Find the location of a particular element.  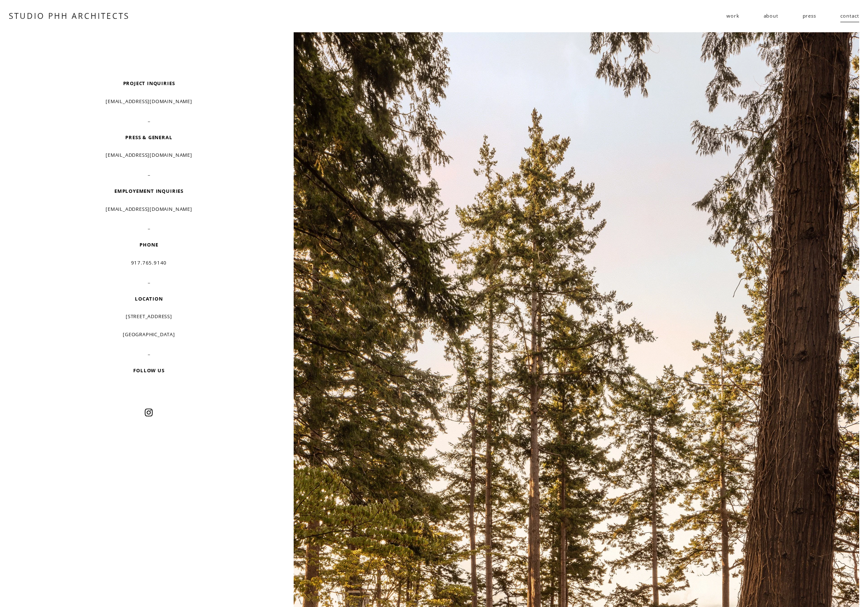

strong: FOLLOW US is located at coordinates (149, 370).